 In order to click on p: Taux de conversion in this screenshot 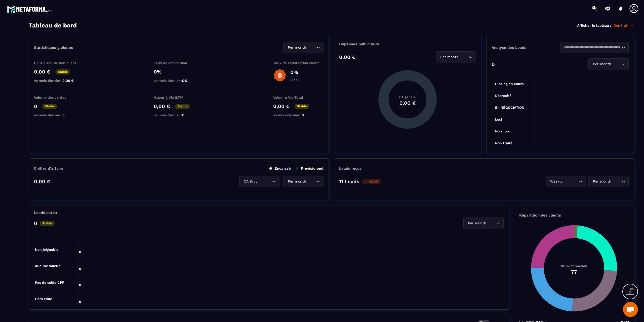, I will do `click(179, 63)`.